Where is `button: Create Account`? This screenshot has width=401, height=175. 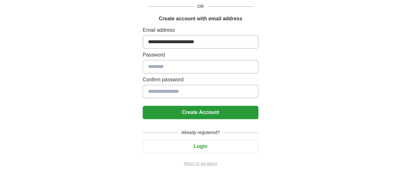
button: Create Account is located at coordinates (200, 112).